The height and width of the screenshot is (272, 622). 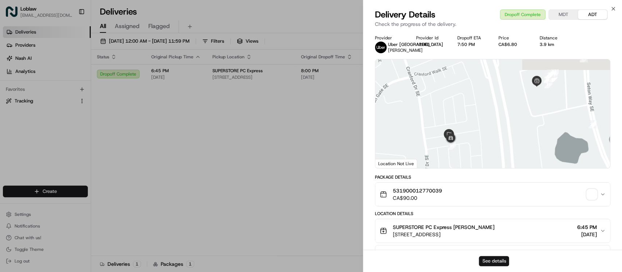 I want to click on div: Distance, so click(x=555, y=38).